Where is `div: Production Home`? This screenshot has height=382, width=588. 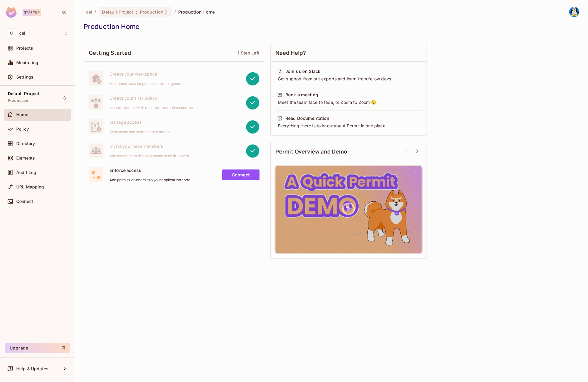
div: Production Home is located at coordinates (330, 27).